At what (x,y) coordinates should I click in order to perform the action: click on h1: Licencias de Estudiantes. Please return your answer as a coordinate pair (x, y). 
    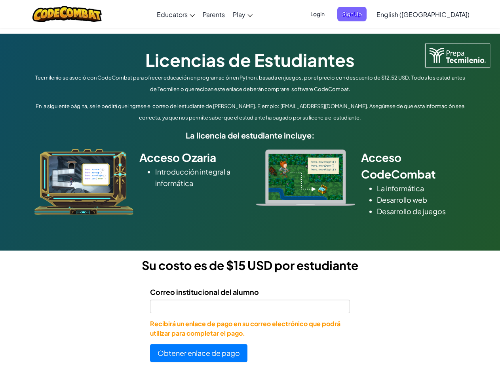
    Looking at the image, I should click on (250, 60).